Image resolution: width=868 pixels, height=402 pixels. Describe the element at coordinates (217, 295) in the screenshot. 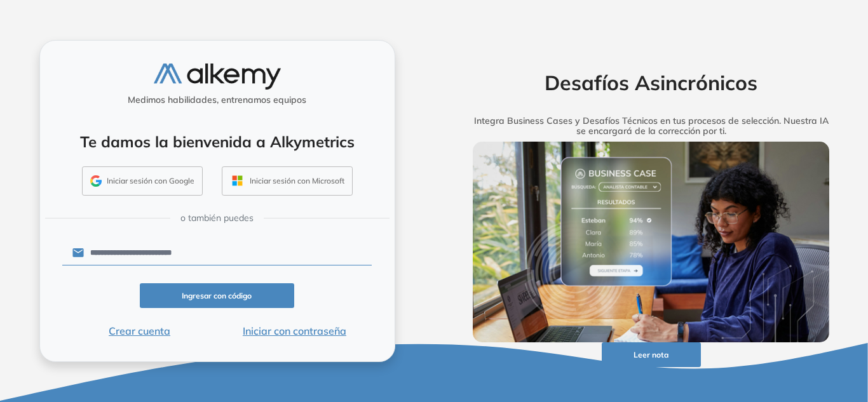

I see `button: Ingresar con código` at that location.